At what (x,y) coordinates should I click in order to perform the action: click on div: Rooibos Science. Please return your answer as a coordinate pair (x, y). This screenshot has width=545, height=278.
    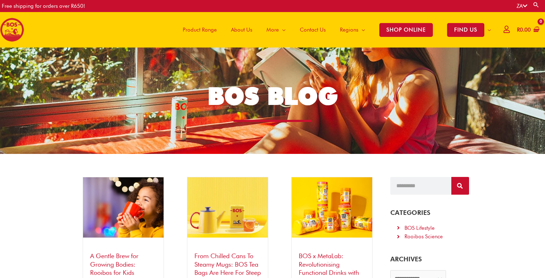
    Looking at the image, I should click on (424, 237).